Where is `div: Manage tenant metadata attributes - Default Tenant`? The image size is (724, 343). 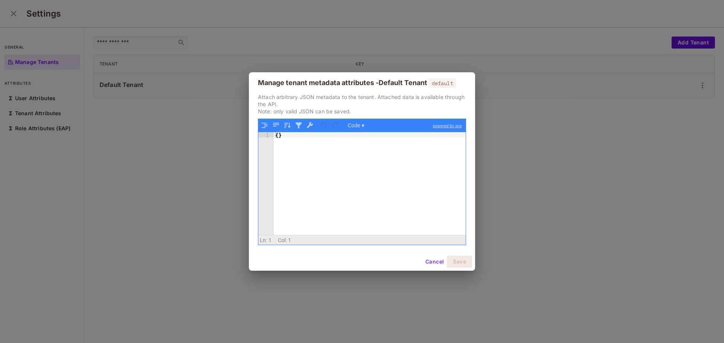
div: Manage tenant metadata attributes - Default Tenant is located at coordinates (342, 83).